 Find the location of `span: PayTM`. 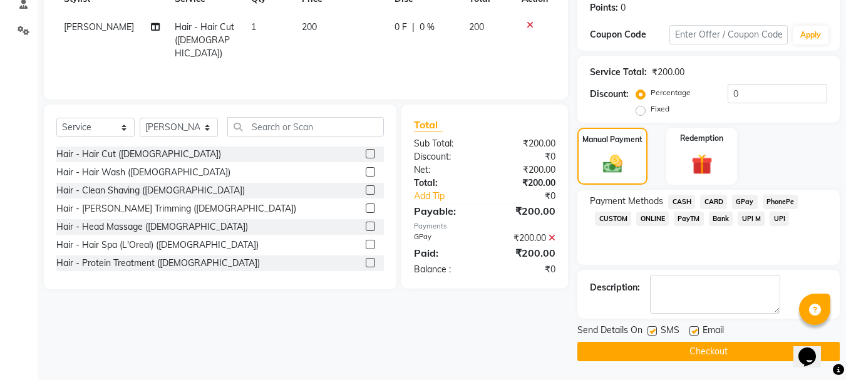

span: PayTM is located at coordinates (689, 219).